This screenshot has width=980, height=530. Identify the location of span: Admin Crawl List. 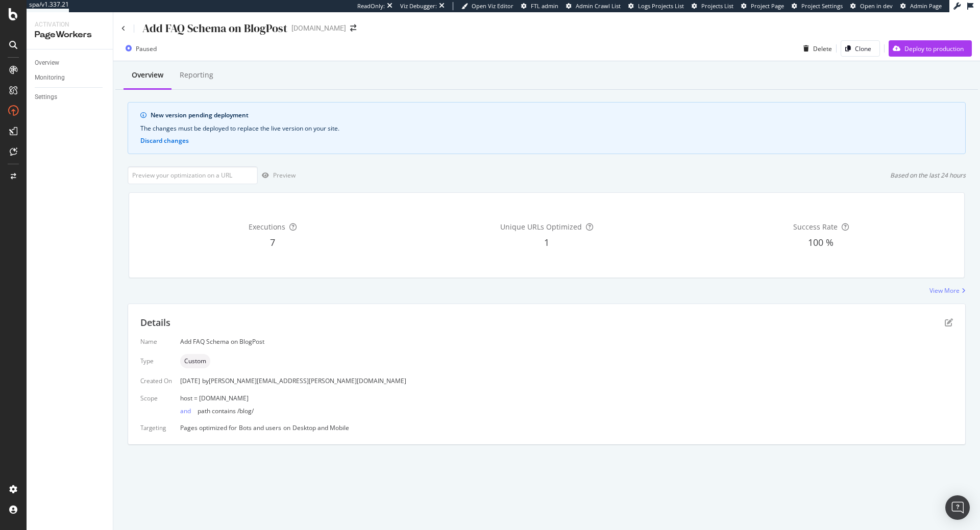
(599, 6).